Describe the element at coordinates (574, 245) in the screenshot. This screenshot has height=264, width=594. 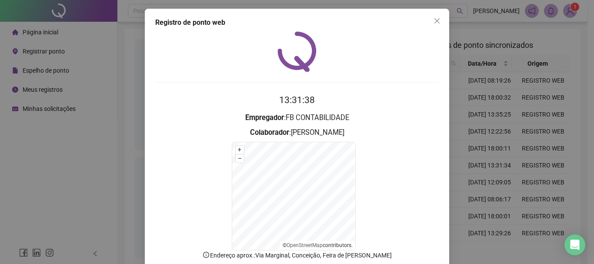
I see `div: Open Intercom Messenger` at that location.